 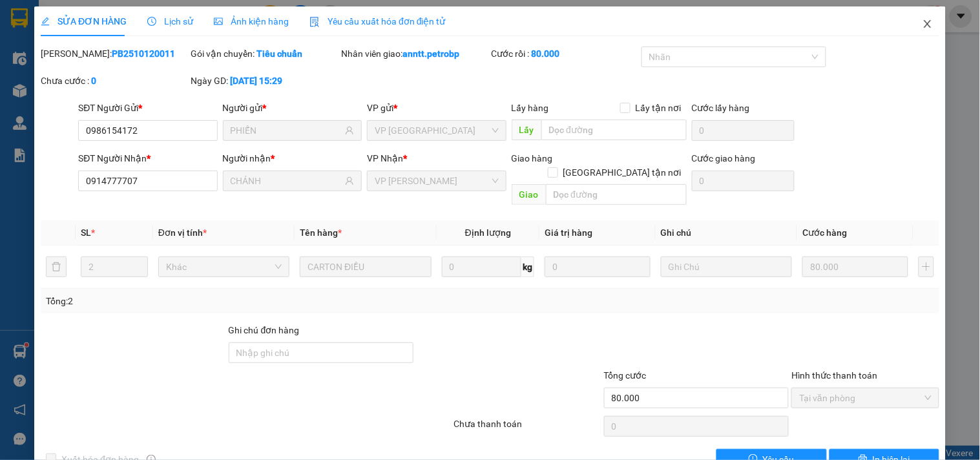 What do you see at coordinates (152, 22) in the screenshot?
I see `span: clock-circle` at bounding box center [152, 22].